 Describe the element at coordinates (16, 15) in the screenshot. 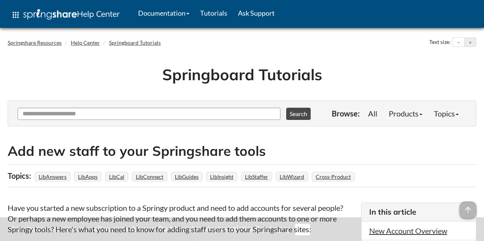

I see `span: apps` at that location.